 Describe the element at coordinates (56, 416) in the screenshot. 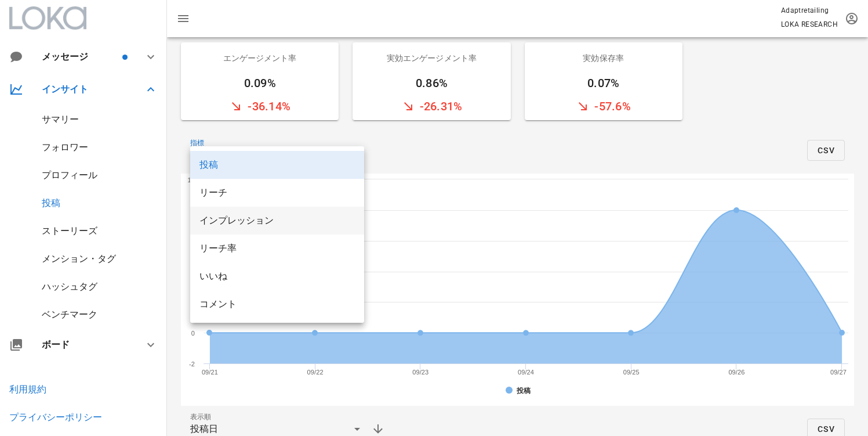

I see `a: プライバシーポリシー` at that location.